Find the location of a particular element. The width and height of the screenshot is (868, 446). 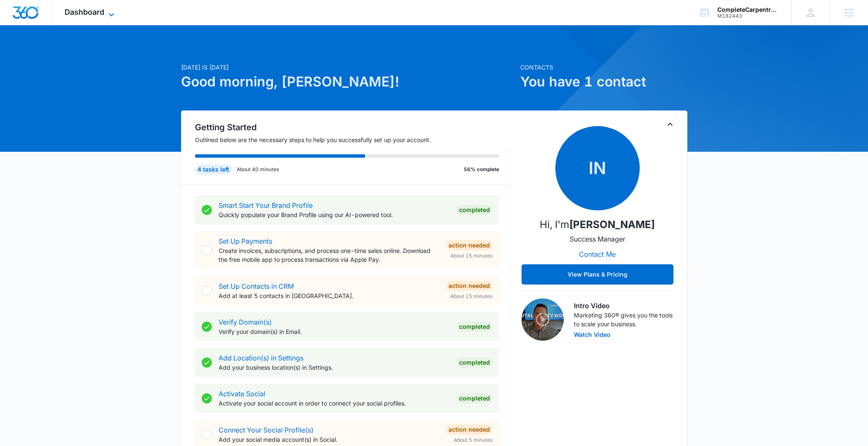

div: account id is located at coordinates (748, 16).